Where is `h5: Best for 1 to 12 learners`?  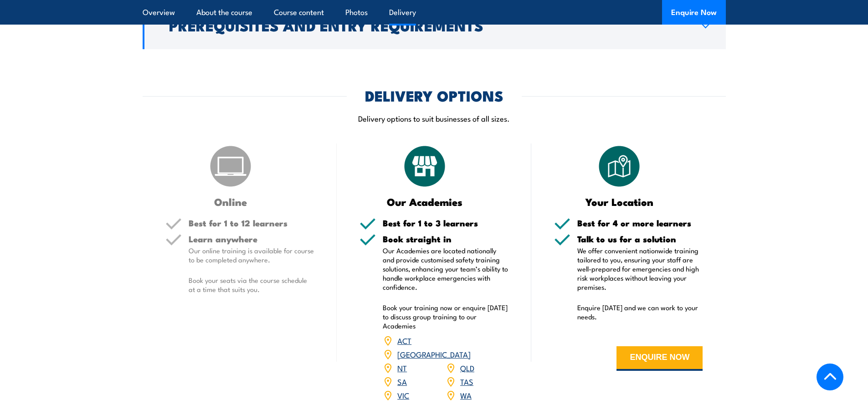 h5: Best for 1 to 12 learners is located at coordinates (252, 223).